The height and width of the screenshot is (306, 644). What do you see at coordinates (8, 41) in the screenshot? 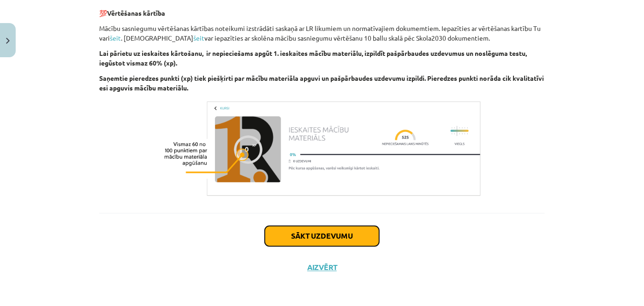
I see `img: icon-close-lesson-0947bae3869378f0d4975bcd49f059093ad1ed9edebbc8119c70593378902aed.svg` at bounding box center [8, 41].